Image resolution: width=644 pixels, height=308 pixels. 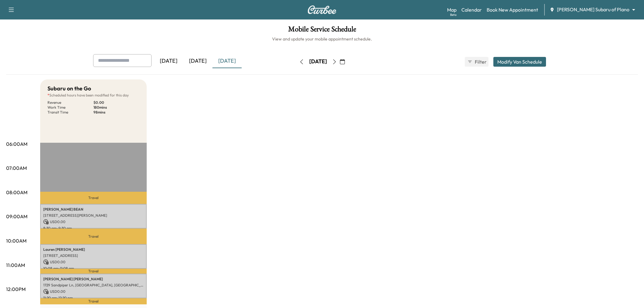 What do you see at coordinates (17, 192) in the screenshot?
I see `p: 08:00AM` at bounding box center [17, 192].